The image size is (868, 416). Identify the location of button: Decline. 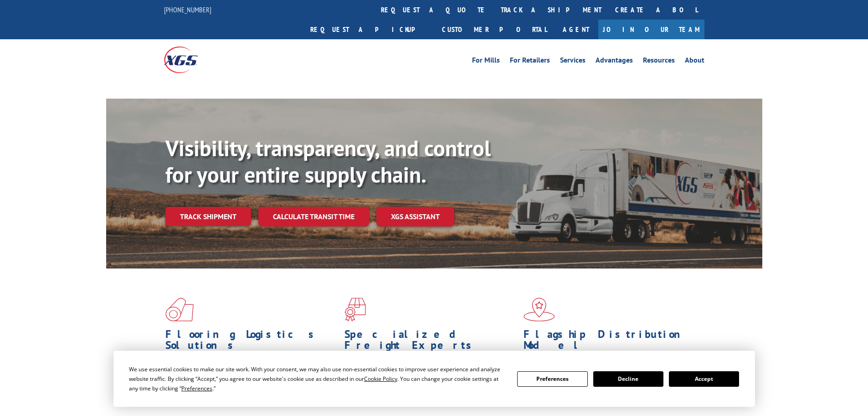
(629, 378).